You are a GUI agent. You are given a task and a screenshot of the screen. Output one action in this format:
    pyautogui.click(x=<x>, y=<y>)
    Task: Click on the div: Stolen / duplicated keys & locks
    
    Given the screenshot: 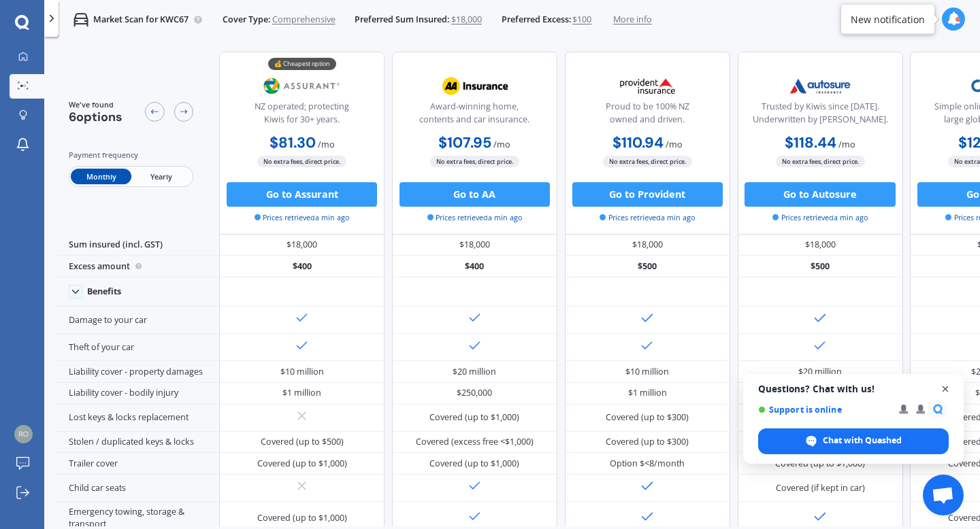 What is the action you would take?
    pyautogui.click(x=136, y=443)
    